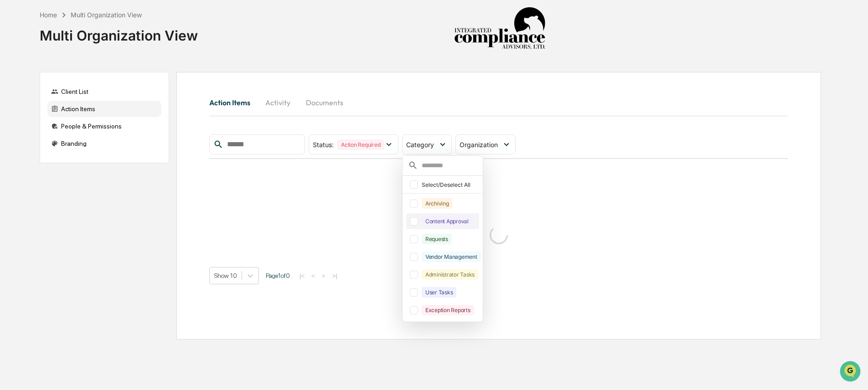  Describe the element at coordinates (420, 144) in the screenshot. I see `span: Category` at that location.